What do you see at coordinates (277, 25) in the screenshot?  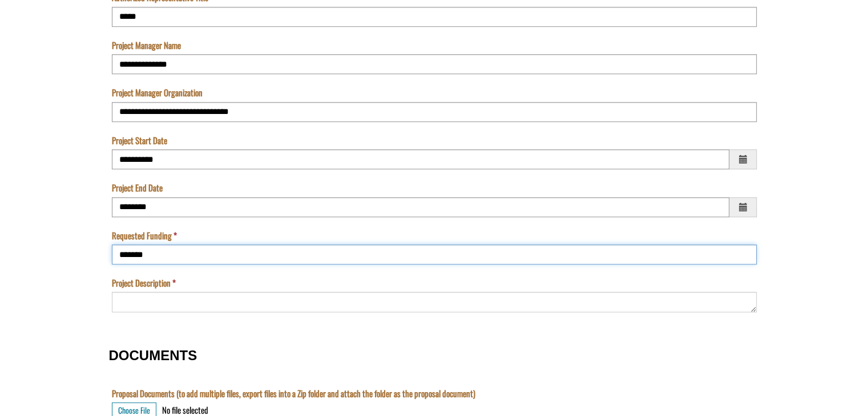 I see `input: Program is a required field.` at bounding box center [277, 25].